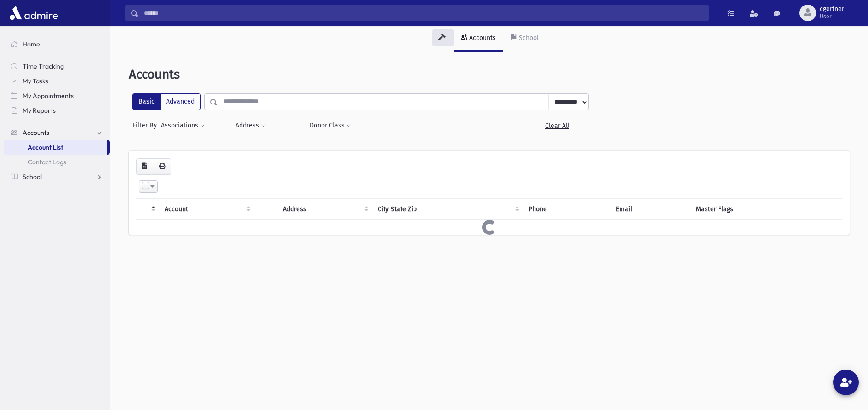 The height and width of the screenshot is (410, 868). Describe the element at coordinates (207, 209) in the screenshot. I see `th: Account: activate to sort column ascending` at that location.